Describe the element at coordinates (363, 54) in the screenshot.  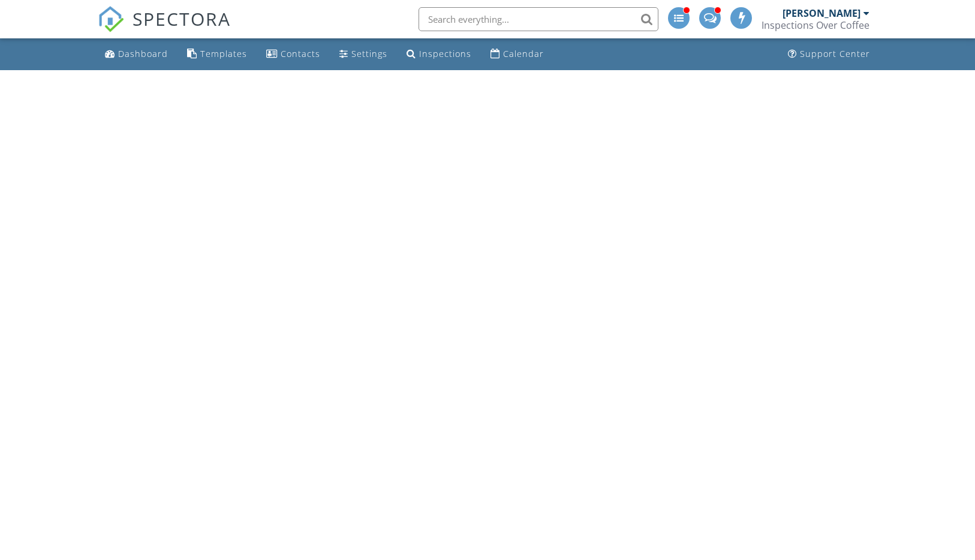
I see `a: Settings` at that location.